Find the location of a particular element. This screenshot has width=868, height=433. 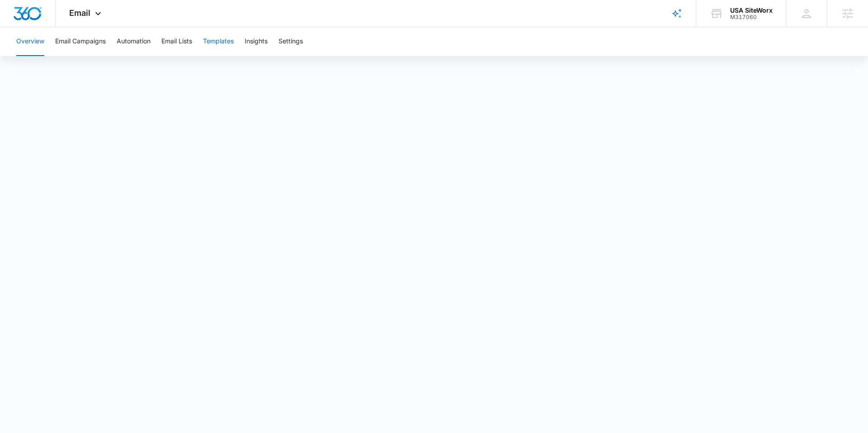

button: Insights is located at coordinates (256, 41).